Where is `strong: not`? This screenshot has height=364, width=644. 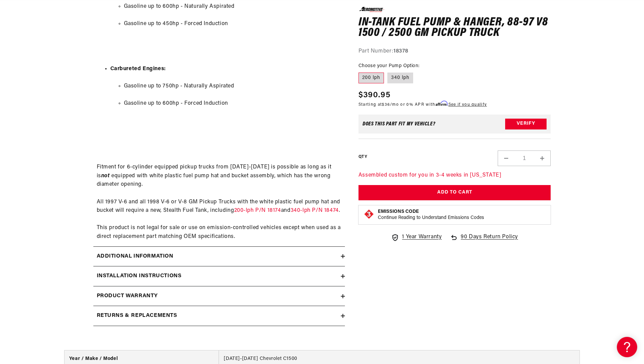
strong: not is located at coordinates (106, 176).